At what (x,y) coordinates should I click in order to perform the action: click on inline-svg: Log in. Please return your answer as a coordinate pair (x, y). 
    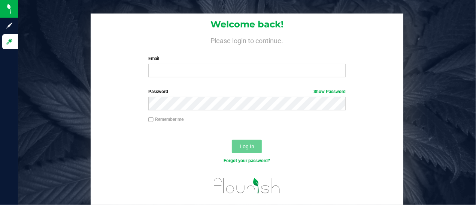
    Looking at the image, I should click on (9, 42).